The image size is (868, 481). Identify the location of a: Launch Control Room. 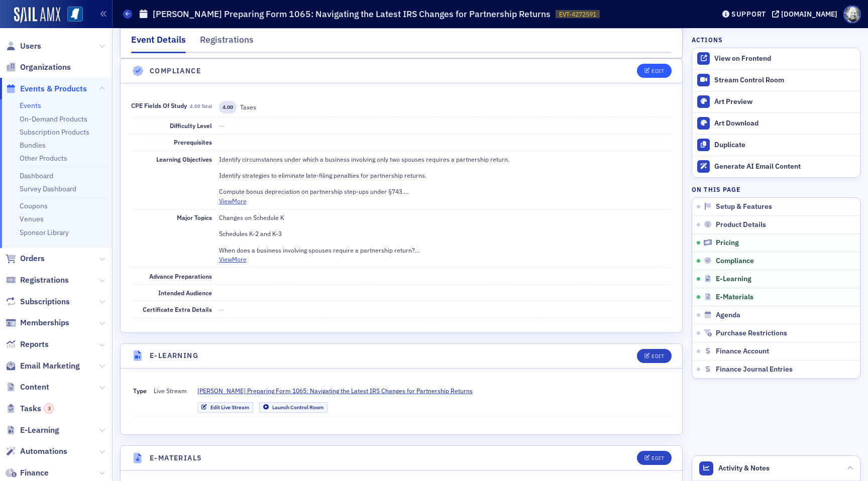
(293, 407).